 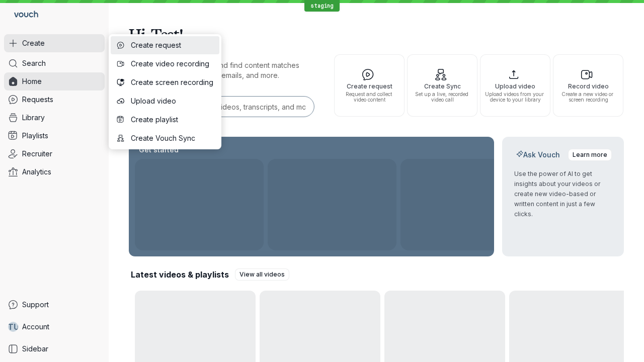 What do you see at coordinates (32, 82) in the screenshot?
I see `span: Home` at bounding box center [32, 82].